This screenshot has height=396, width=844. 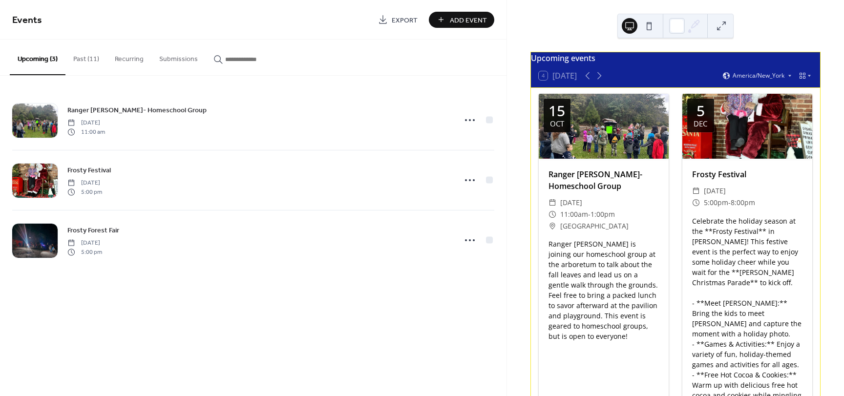 What do you see at coordinates (397, 20) in the screenshot?
I see `a: Export` at bounding box center [397, 20].